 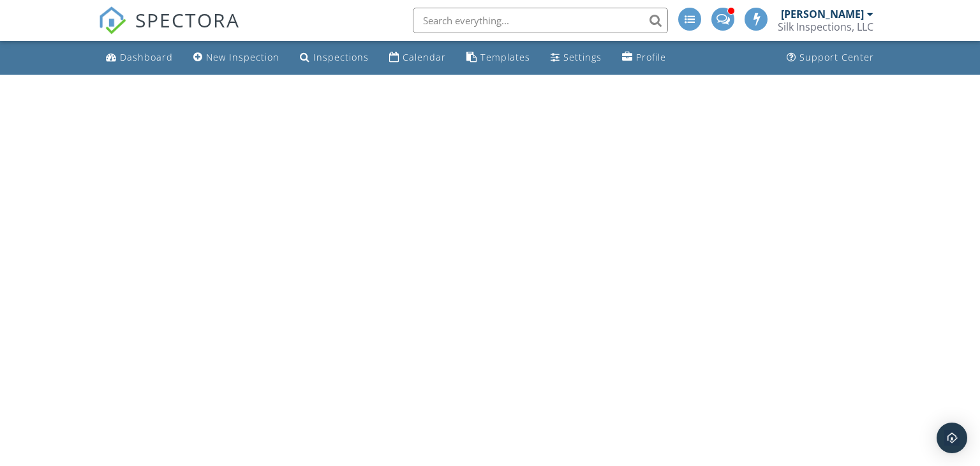 I want to click on a: Support Center, so click(x=829, y=57).